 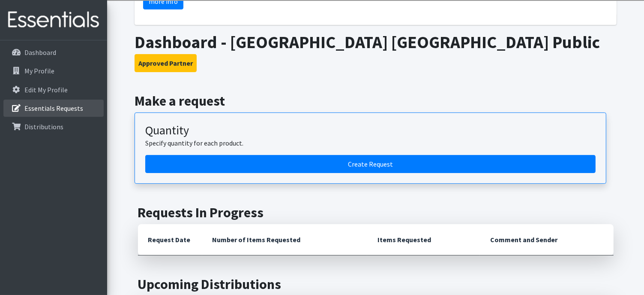 I want to click on a: Distributions, so click(x=54, y=126).